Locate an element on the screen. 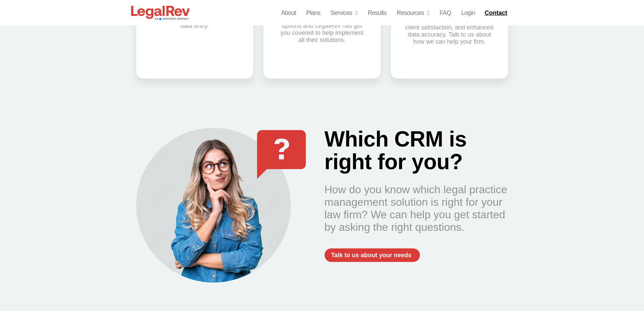 The image size is (644, 311). span: Contact is located at coordinates (495, 13).